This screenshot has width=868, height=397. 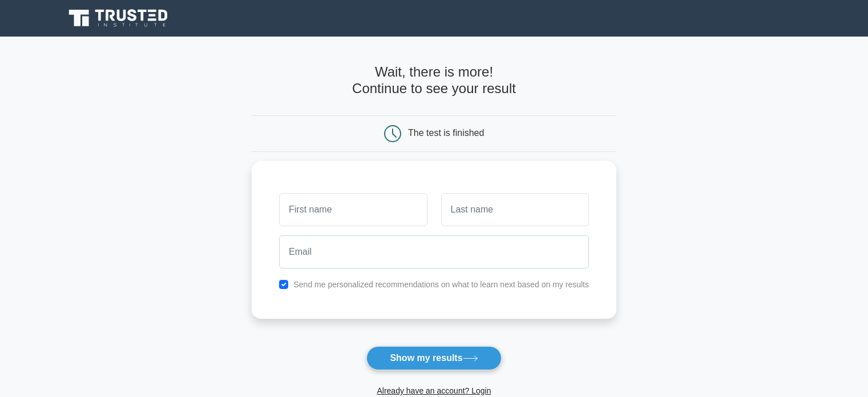 What do you see at coordinates (441, 285) in the screenshot?
I see `label: Send me personalized recommendations on what to learn next based on my results` at bounding box center [441, 285].